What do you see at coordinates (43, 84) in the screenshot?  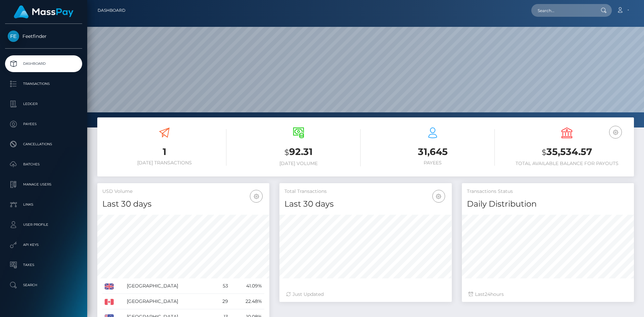 I see `p: Transactions` at bounding box center [43, 84].